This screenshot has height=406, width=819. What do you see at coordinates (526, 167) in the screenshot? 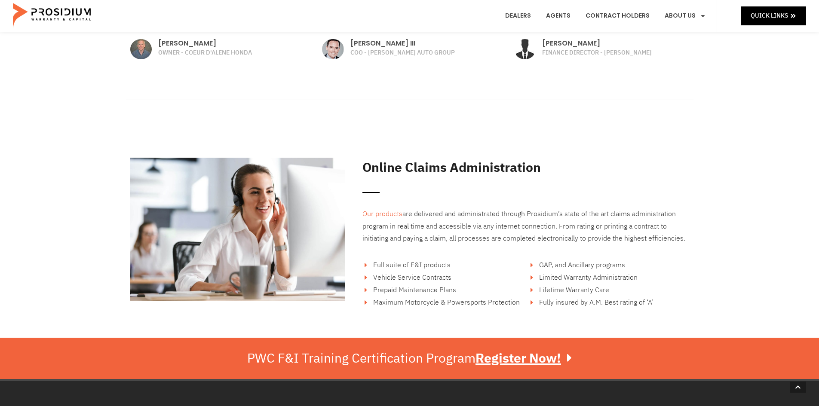
I see `h2: Online Claims Administration` at bounding box center [526, 167].